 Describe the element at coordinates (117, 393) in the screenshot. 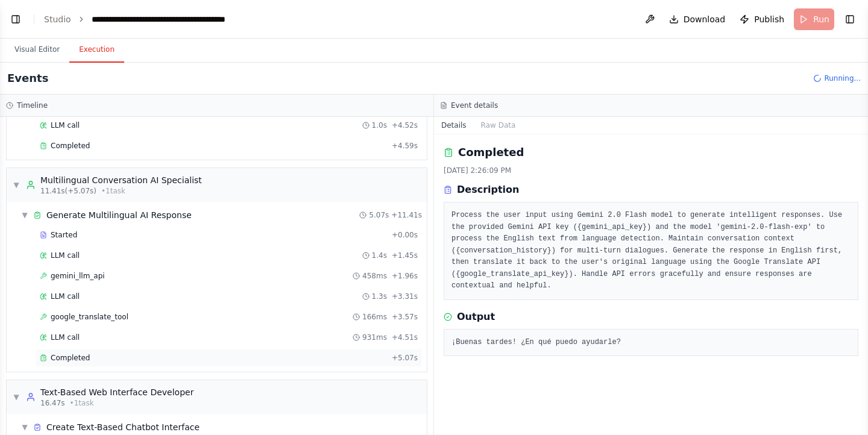

I see `div: Text-Based Web Interface Developer` at that location.